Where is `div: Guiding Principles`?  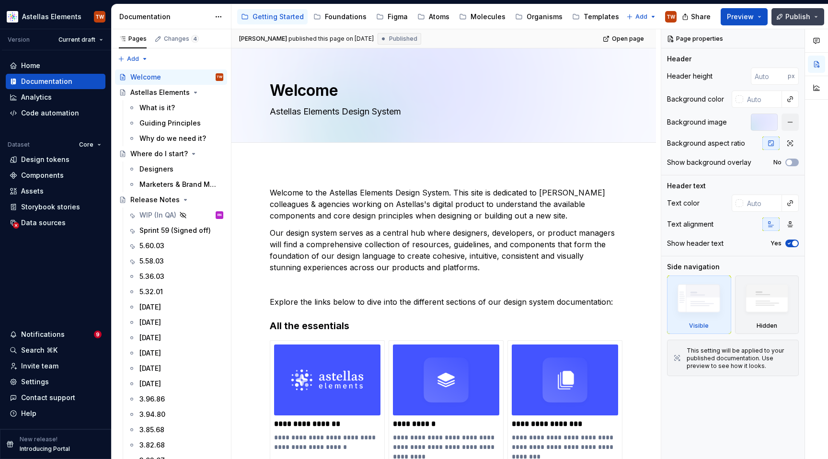
div: Guiding Principles is located at coordinates (170, 123).